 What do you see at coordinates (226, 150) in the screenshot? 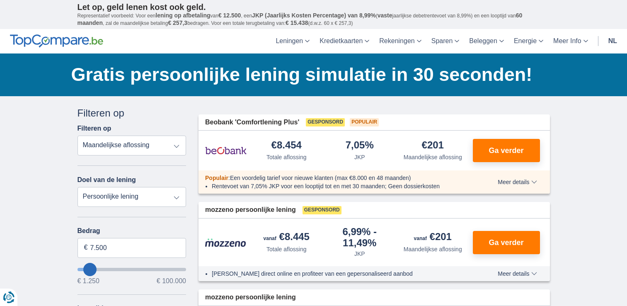
I see `img: product.pl.alt Beobank` at bounding box center [226, 150].